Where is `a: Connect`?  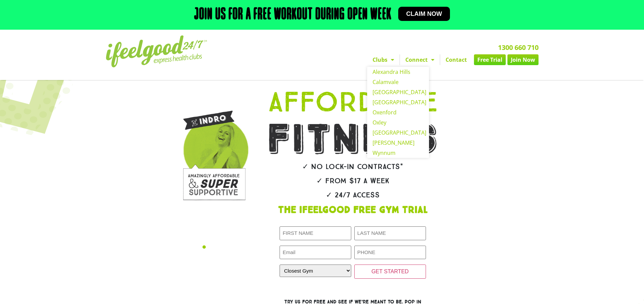 a: Connect is located at coordinates (420, 60).